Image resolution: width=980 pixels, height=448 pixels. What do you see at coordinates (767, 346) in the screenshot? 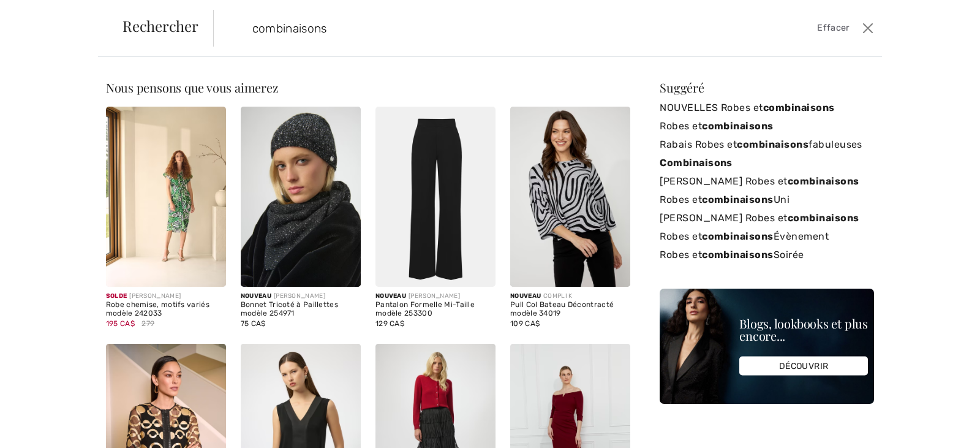
I see `img: Blogs, lookbooks et plus encore...` at bounding box center [767, 346].